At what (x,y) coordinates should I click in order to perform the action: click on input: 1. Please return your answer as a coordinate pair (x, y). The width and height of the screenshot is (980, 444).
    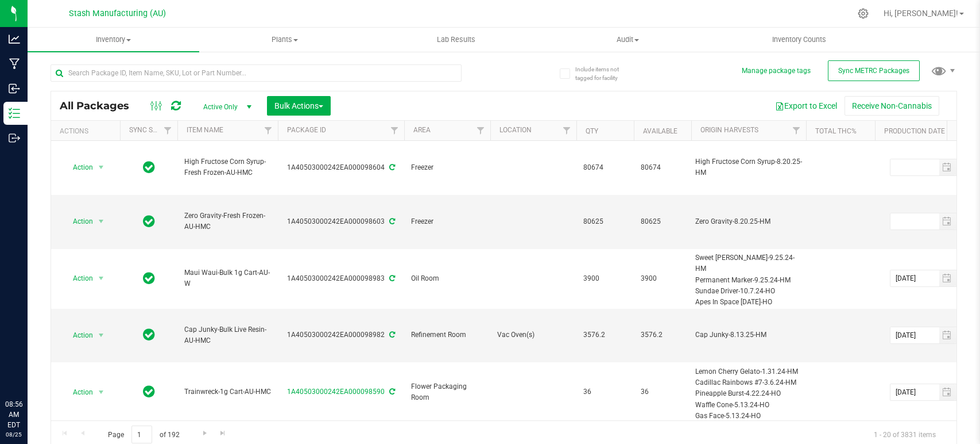
    Looking at the image, I should click on (142, 434).